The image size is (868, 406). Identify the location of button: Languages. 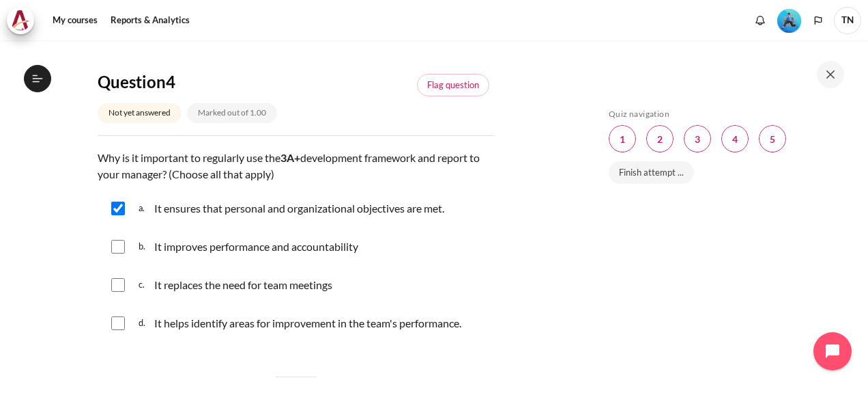
(818, 20).